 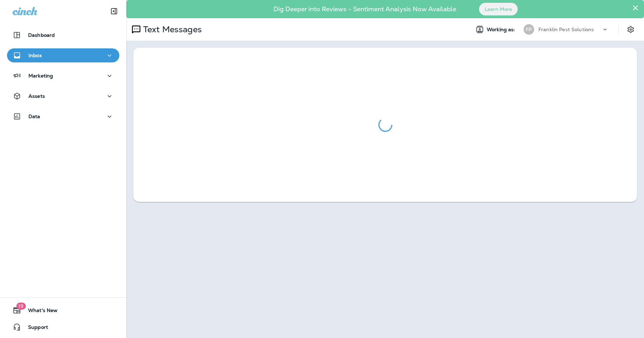 What do you see at coordinates (36, 96) in the screenshot?
I see `p: Assets` at bounding box center [36, 96].